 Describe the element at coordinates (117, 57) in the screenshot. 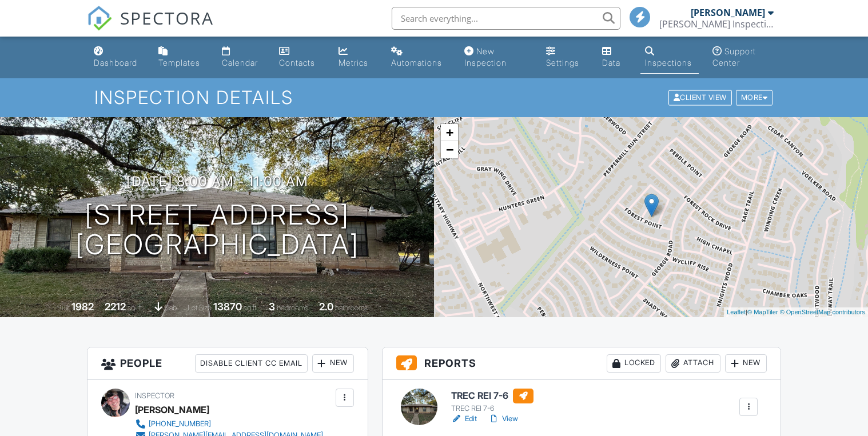

I see `a: Dashboard` at that location.